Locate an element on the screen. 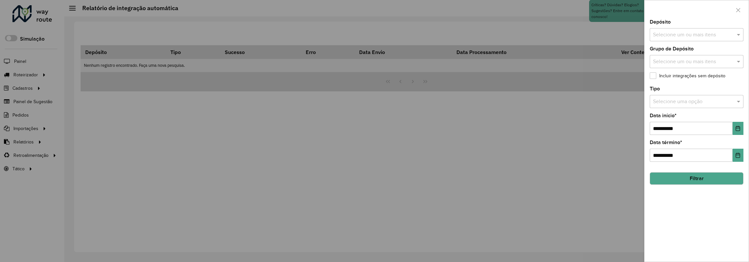  label: Data início is located at coordinates (663, 116).